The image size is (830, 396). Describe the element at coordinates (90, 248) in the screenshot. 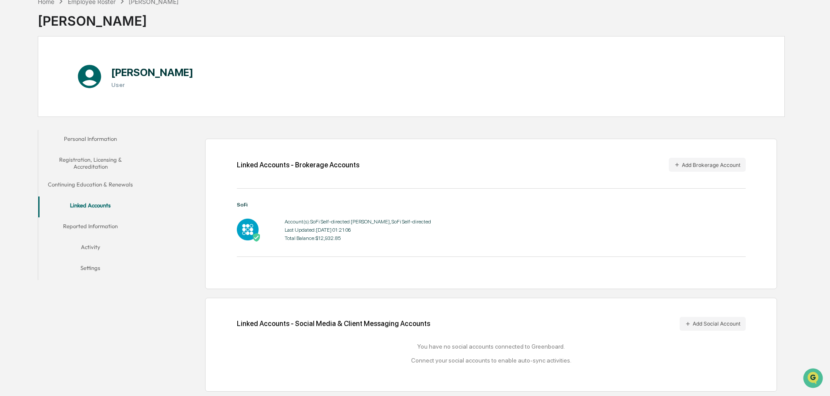

I see `button: Activity` at that location.